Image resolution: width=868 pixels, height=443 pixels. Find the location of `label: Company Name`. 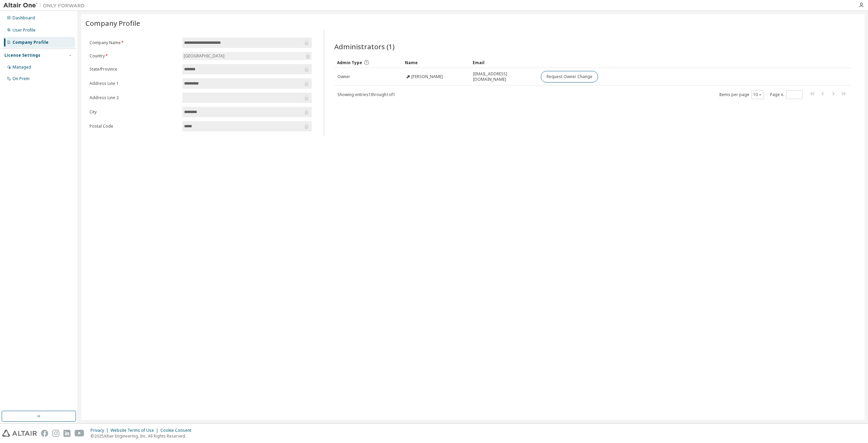

label: Company Name is located at coordinates (134, 43).